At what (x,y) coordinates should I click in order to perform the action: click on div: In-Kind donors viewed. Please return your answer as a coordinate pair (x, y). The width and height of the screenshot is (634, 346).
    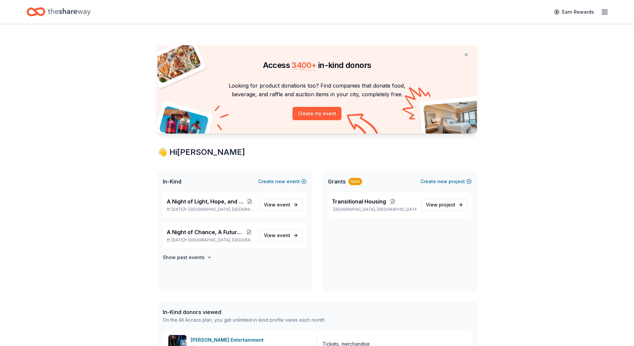
    Looking at the image, I should click on (244, 312).